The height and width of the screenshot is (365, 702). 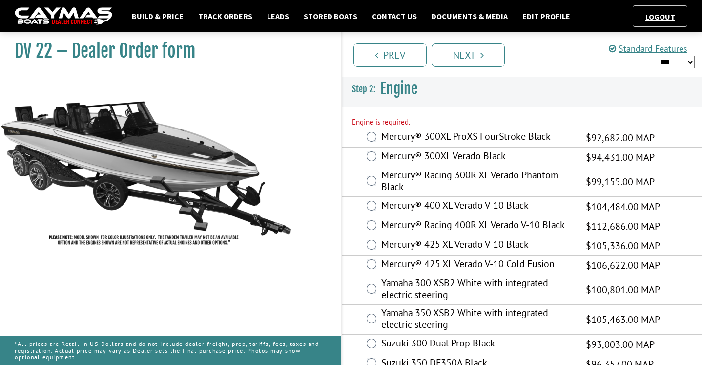 What do you see at coordinates (395, 16) in the screenshot?
I see `a: Contact Us` at bounding box center [395, 16].